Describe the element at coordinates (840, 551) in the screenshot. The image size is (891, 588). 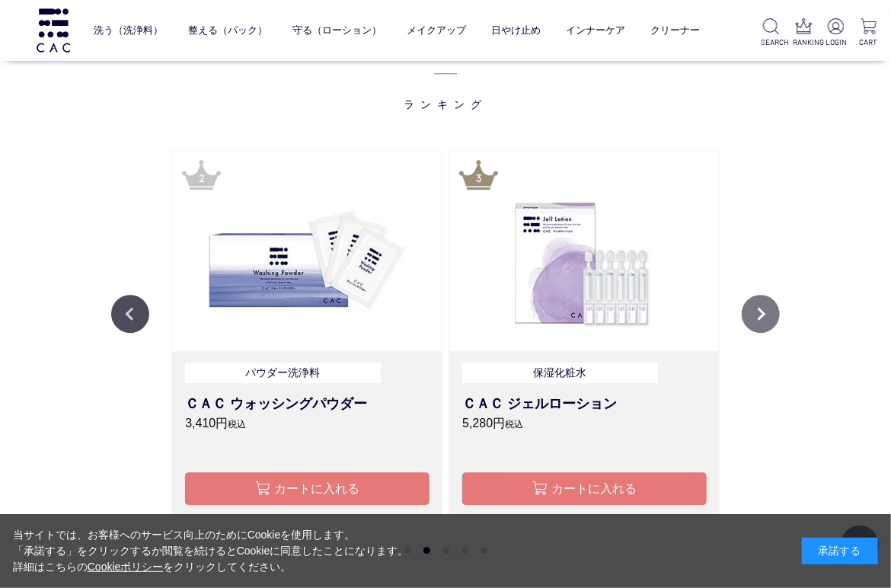
I see `div: 承諾する` at that location.